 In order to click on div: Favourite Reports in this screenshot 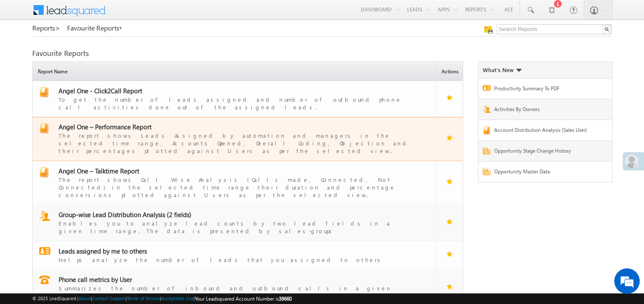, I will do `click(322, 53)`.